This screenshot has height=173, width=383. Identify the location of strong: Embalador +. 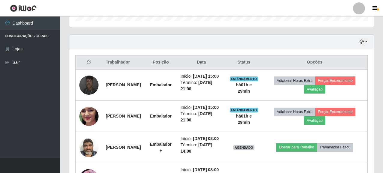
(161, 147).